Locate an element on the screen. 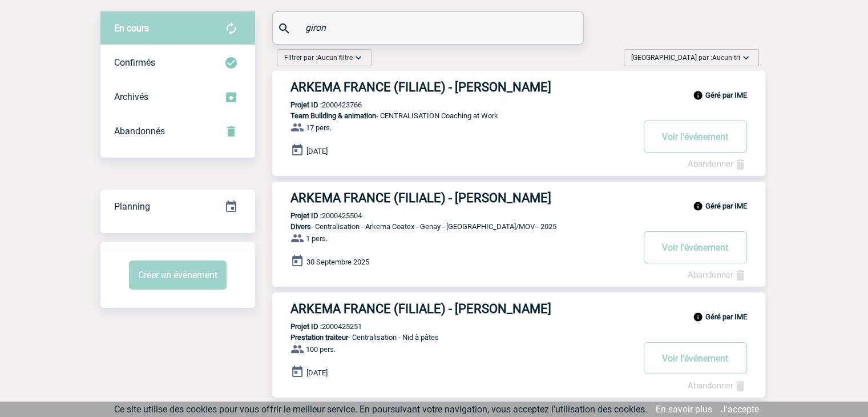 This screenshot has width=868, height=417. span: 1 pers. is located at coordinates (317, 238).